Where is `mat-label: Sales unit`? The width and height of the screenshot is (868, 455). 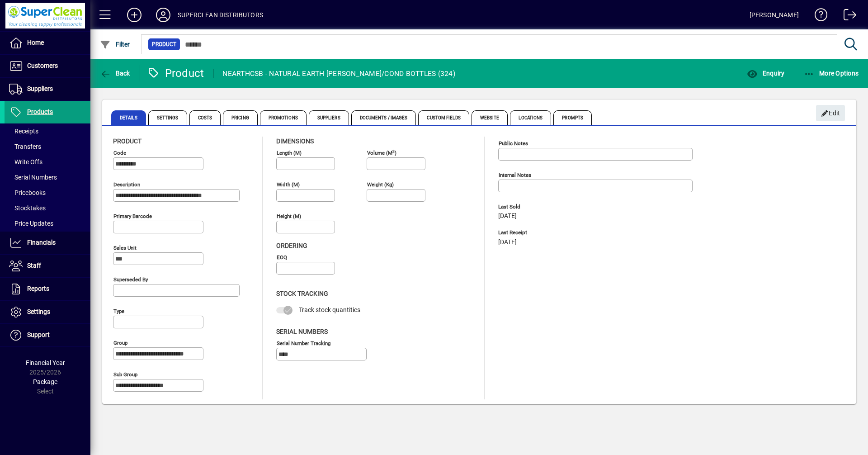 mat-label: Sales unit is located at coordinates (125, 248).